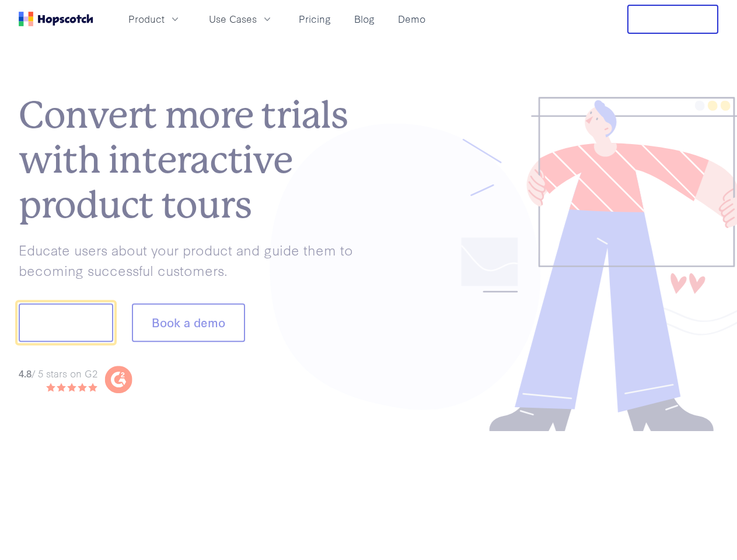  What do you see at coordinates (194, 160) in the screenshot?
I see `h1: Convert more trials with interactive product tours` at bounding box center [194, 160].